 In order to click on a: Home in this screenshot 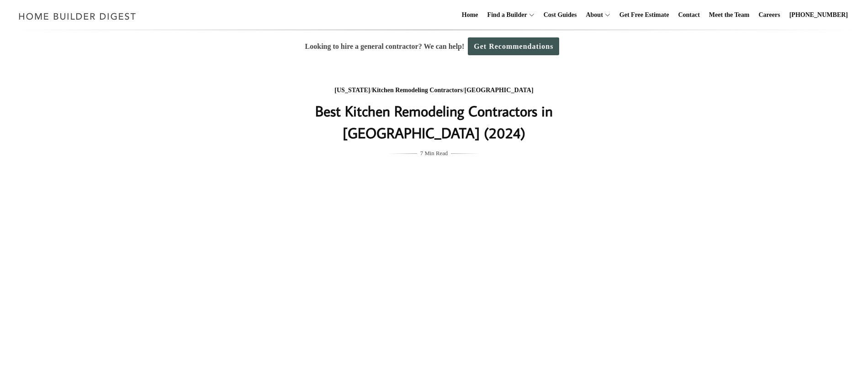, I will do `click(471, 15)`.